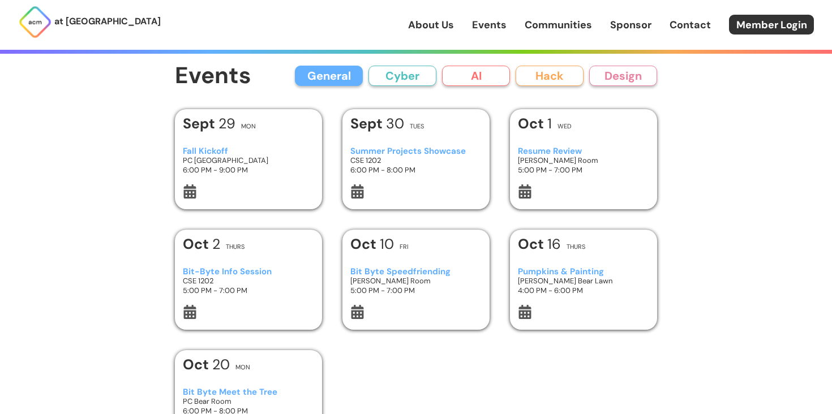 Image resolution: width=832 pixels, height=414 pixels. I want to click on h2: Wed, so click(564, 126).